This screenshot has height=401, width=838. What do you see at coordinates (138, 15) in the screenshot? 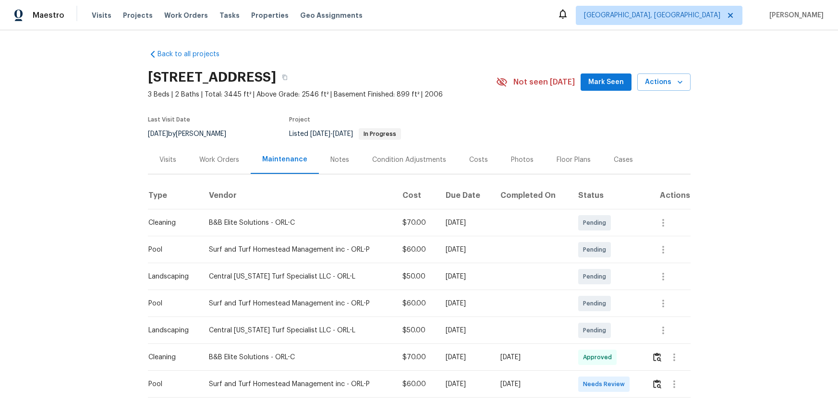
I see `span: Projects` at bounding box center [138, 15].